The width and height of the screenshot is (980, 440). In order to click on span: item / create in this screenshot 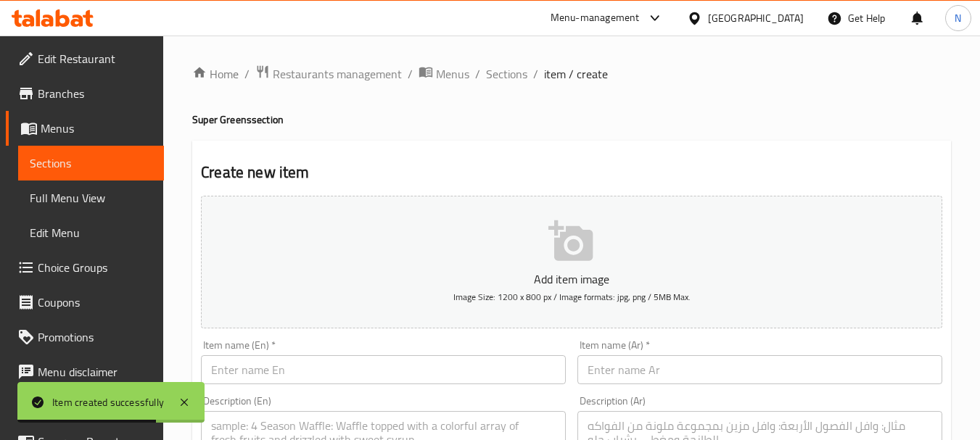, I will do `click(576, 74)`.